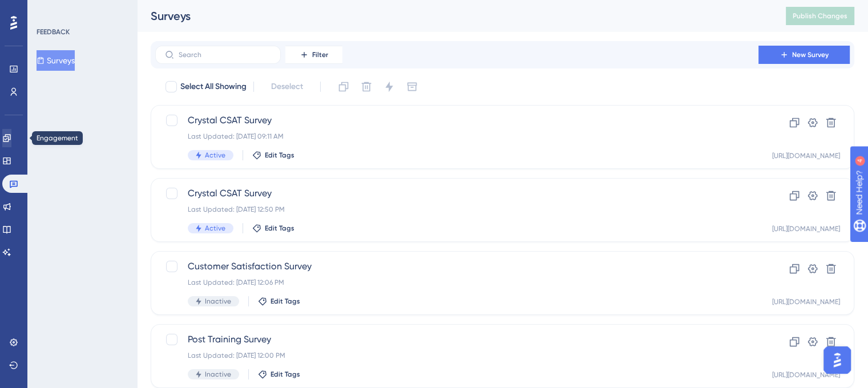 The image size is (868, 388). What do you see at coordinates (287, 87) in the screenshot?
I see `button: Deselect` at bounding box center [287, 87].